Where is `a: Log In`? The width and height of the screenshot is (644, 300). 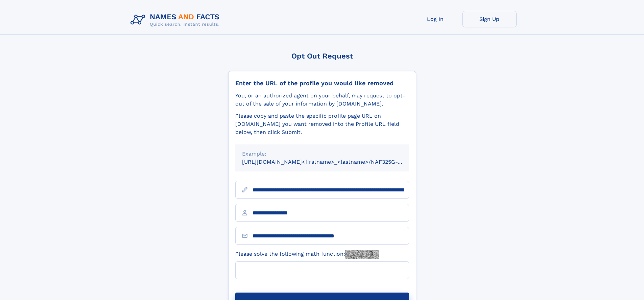 a: Log In is located at coordinates (435, 19).